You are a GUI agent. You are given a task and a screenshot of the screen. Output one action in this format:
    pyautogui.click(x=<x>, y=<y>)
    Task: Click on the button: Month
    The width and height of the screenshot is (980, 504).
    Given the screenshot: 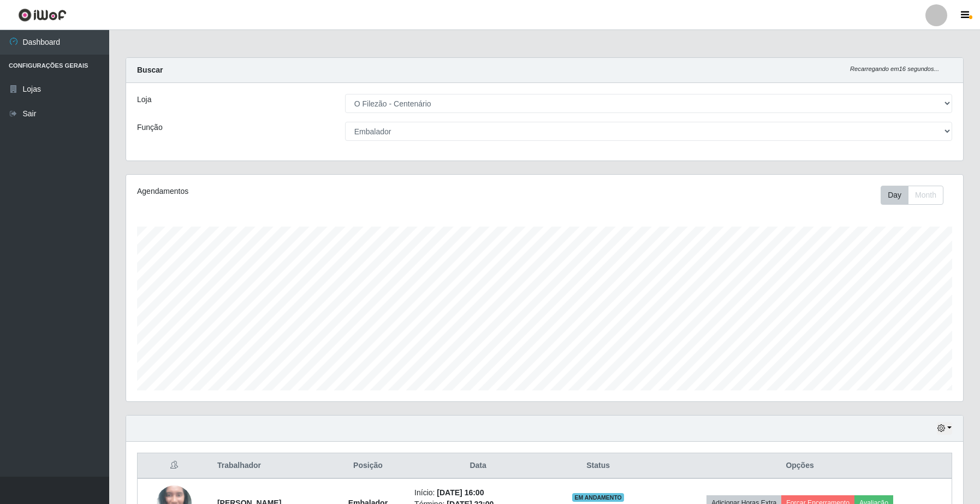 What is the action you would take?
    pyautogui.click(x=925, y=195)
    